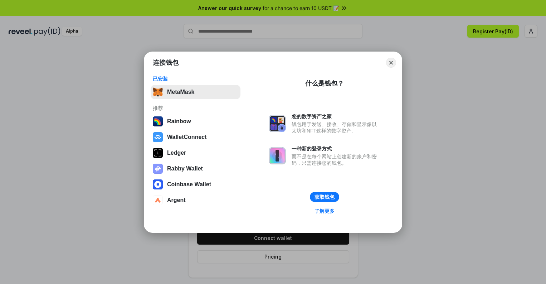 Image resolution: width=546 pixels, height=284 pixels. What do you see at coordinates (195, 153) in the screenshot?
I see `button: Ledger` at bounding box center [195, 153].